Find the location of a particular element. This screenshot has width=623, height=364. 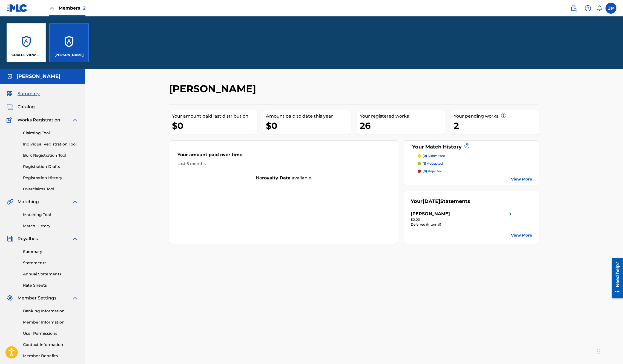

a: Bulk Registration Tool is located at coordinates (51, 155).